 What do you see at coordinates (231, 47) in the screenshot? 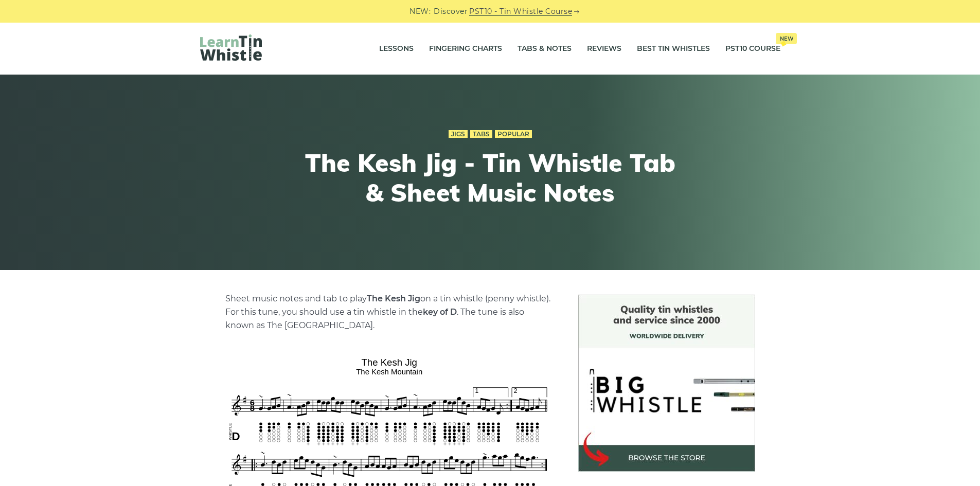
I see `img: LearnTinWhistle.com` at bounding box center [231, 47].